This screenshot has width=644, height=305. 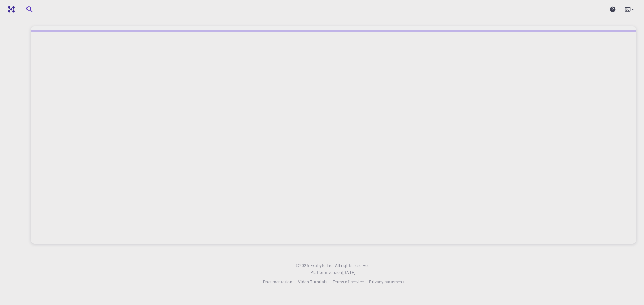 What do you see at coordinates (386, 282) in the screenshot?
I see `a: Privacy statement` at bounding box center [386, 282].